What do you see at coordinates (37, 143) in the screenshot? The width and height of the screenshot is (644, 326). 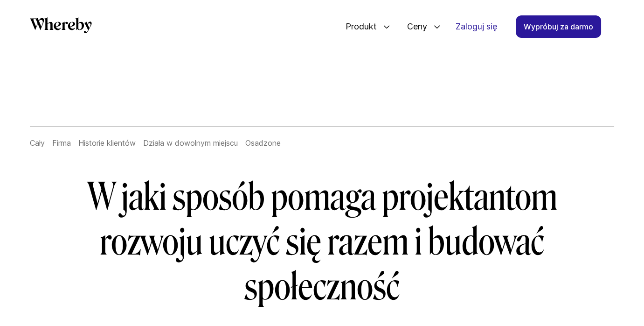 I see `a: Cały` at bounding box center [37, 143].